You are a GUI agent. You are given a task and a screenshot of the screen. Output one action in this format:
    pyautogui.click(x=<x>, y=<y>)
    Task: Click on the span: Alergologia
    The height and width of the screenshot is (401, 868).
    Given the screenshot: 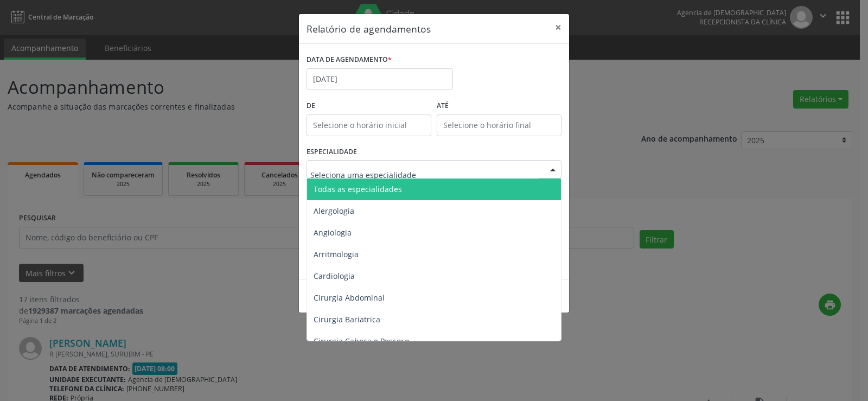 What is the action you would take?
    pyautogui.click(x=334, y=211)
    